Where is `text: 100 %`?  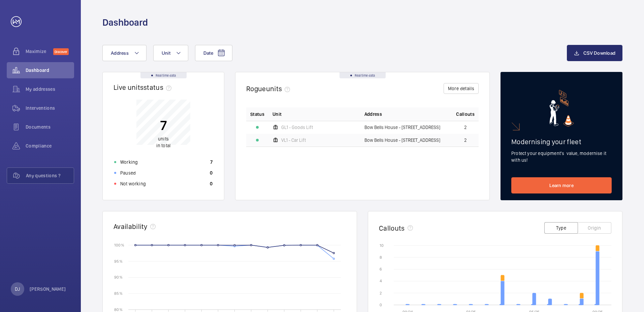
text: 100 % is located at coordinates (120, 244).